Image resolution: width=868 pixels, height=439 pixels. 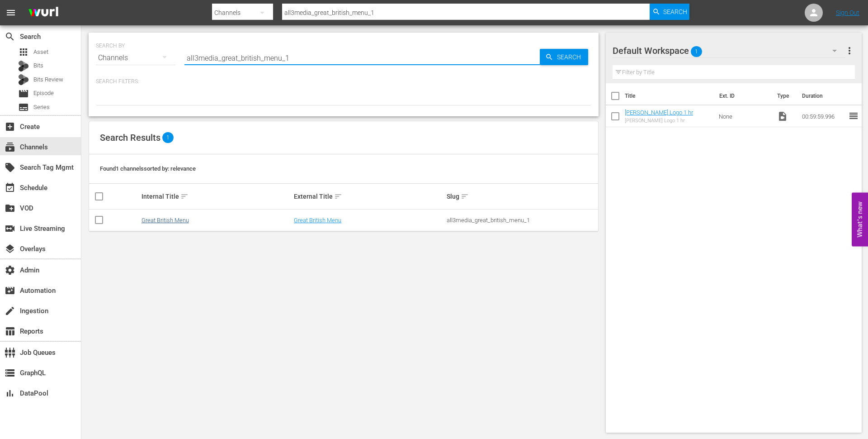 What do you see at coordinates (11, 13) in the screenshot?
I see `span: menu` at bounding box center [11, 13].